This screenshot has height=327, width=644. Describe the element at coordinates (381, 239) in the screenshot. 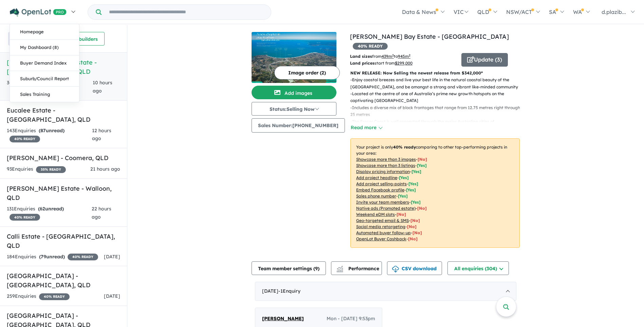

I see `u: OpenLot Buyer Cashback` at that location.